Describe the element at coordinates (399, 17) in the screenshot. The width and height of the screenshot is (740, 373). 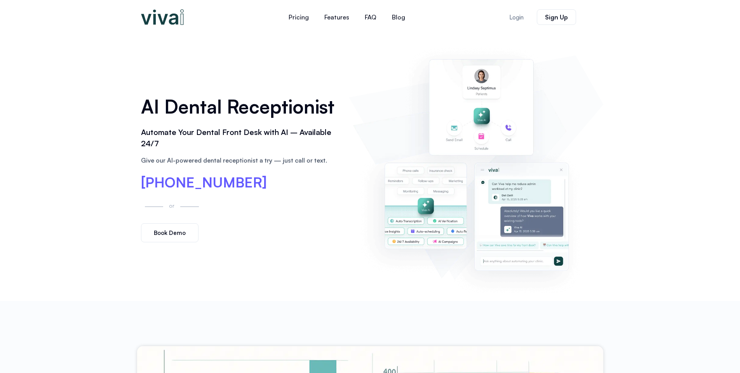
I see `a: Blog` at that location.